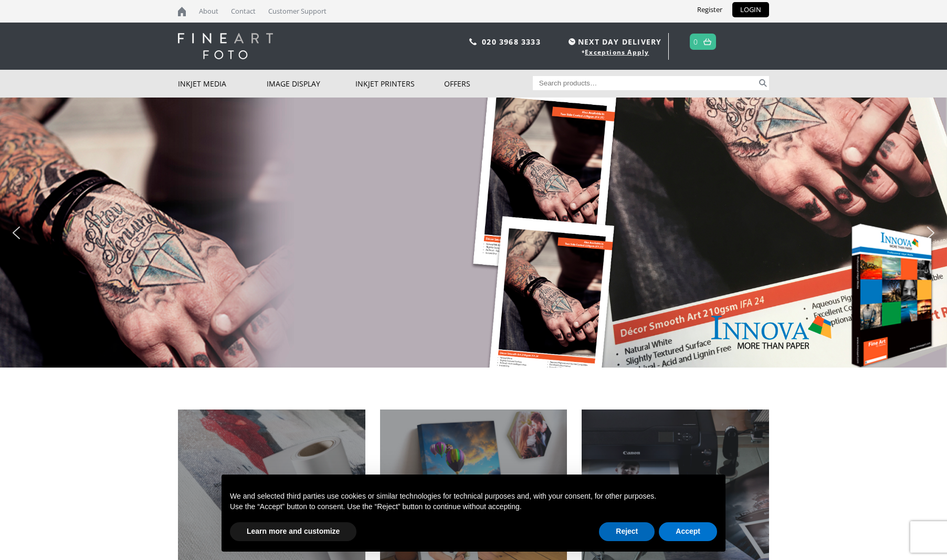 The height and width of the screenshot is (560, 947). Describe the element at coordinates (488, 83) in the screenshot. I see `a: Offers` at that location.